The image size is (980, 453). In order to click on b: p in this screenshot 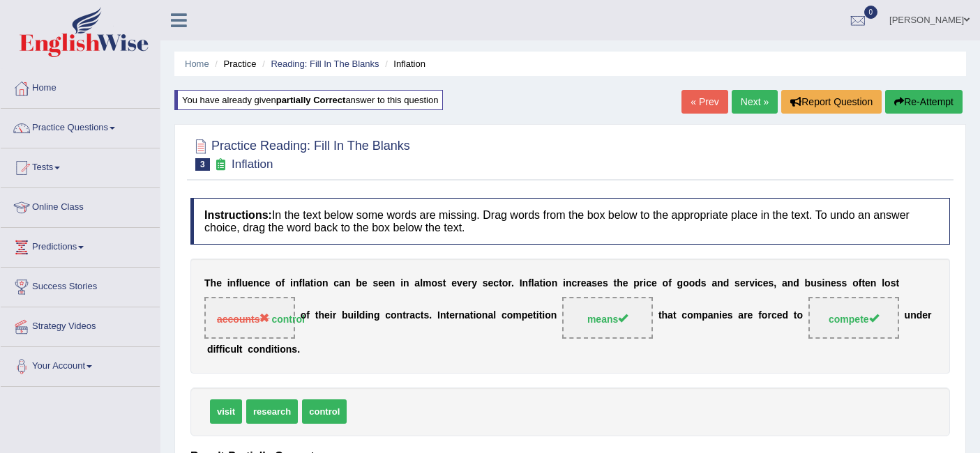, I will do `click(636, 283)`.